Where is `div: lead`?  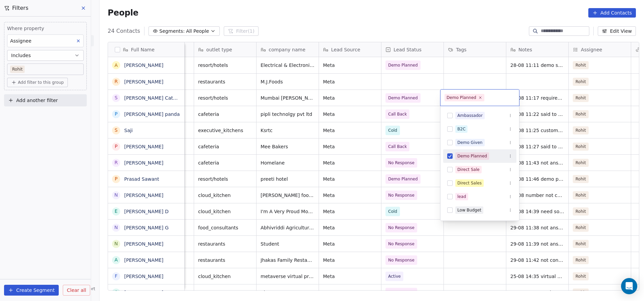
div: lead is located at coordinates (462, 197).